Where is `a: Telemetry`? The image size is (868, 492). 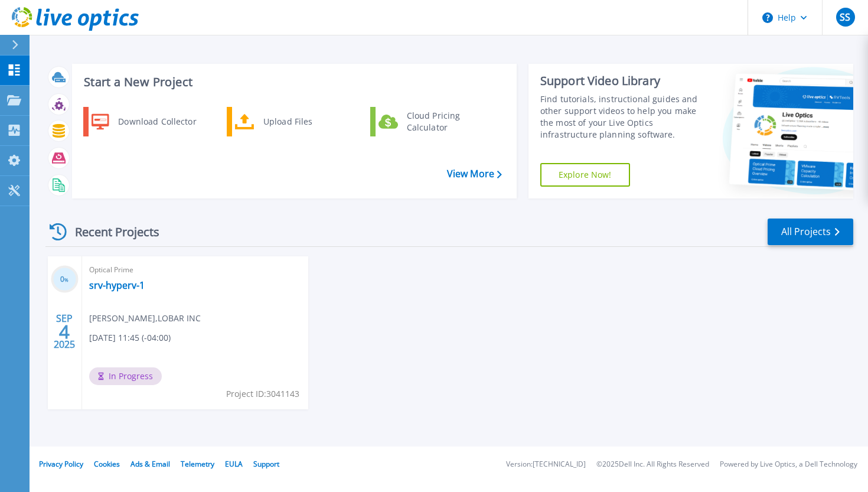 a: Telemetry is located at coordinates (197, 463).